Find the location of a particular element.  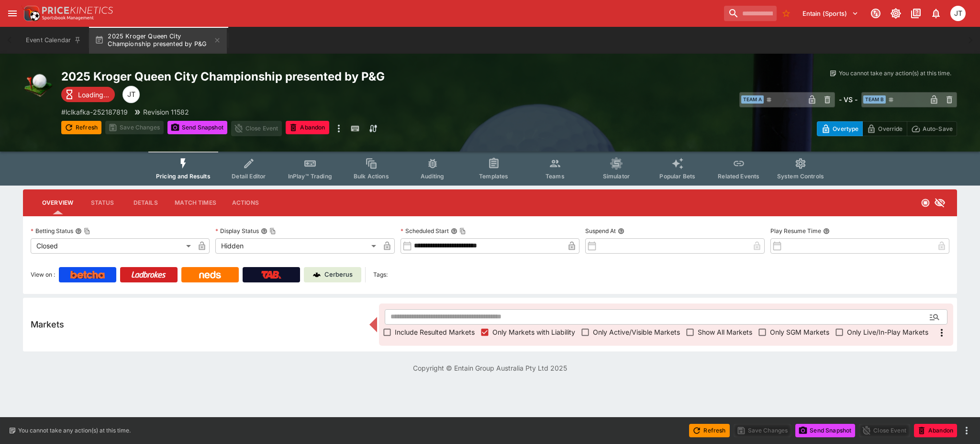

span: Show All Markets is located at coordinates (725, 331).